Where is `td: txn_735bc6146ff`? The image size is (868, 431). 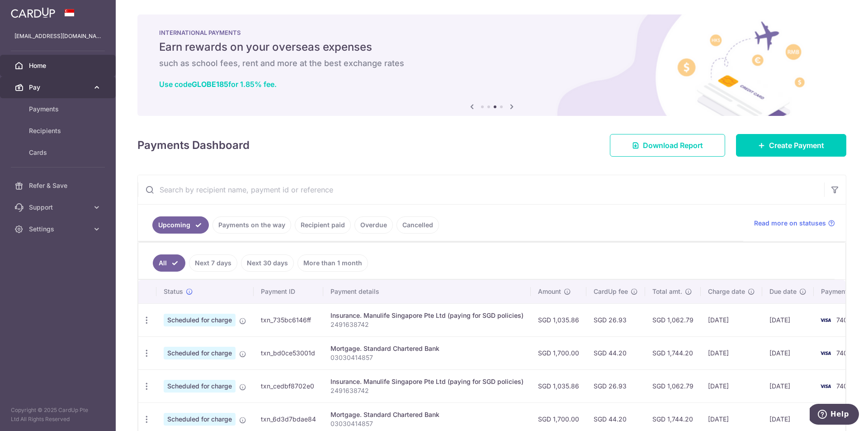 td: txn_735bc6146ff is located at coordinates (288, 319).